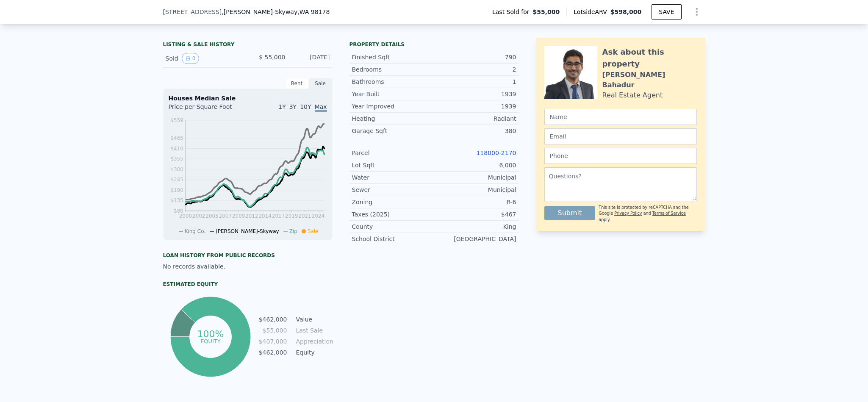  Describe the element at coordinates (621, 156) in the screenshot. I see `input: Phone` at that location.